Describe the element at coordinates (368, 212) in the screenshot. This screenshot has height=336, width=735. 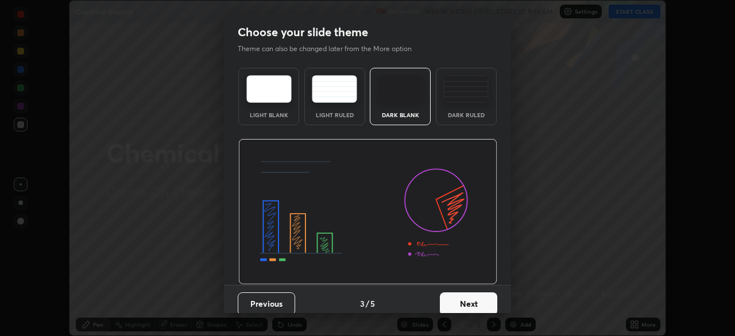
I see `img: darkThemeBanner.d06ce4a2.svg` at that location.